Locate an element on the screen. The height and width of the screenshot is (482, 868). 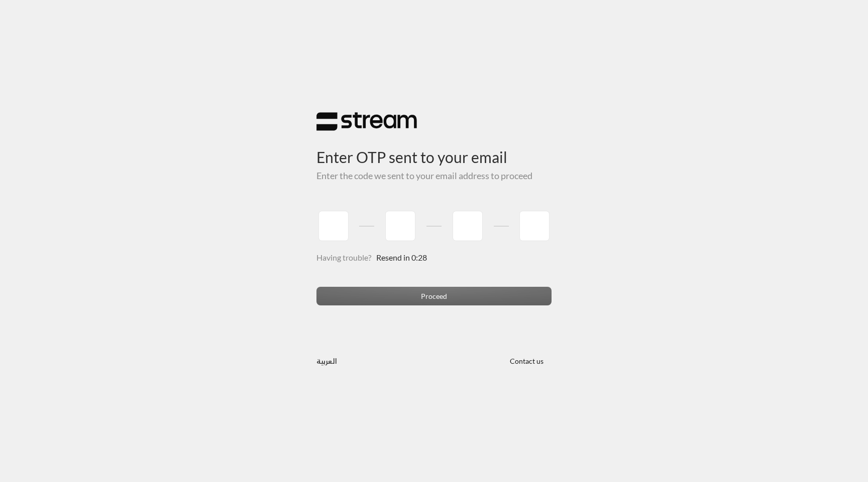
h3: Enter OTP sent to your email is located at coordinates (434, 148).